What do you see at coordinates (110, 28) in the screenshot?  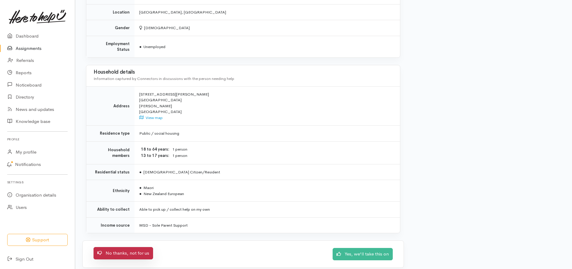 I see `td: Gender` at bounding box center [110, 28].